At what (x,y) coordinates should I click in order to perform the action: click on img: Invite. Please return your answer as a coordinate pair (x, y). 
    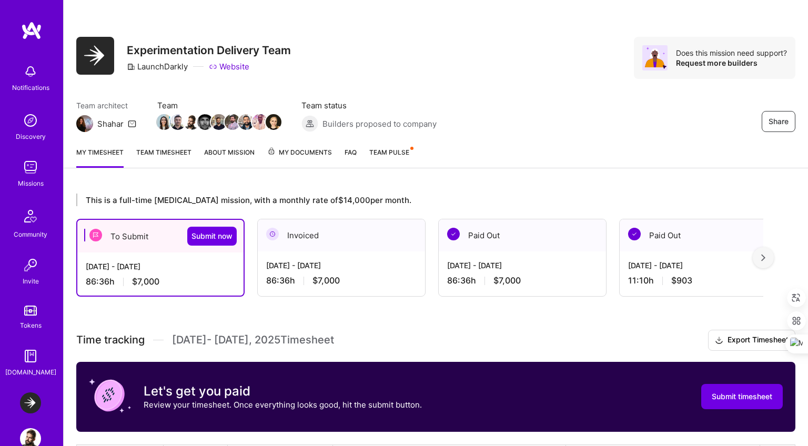
    Looking at the image, I should click on (30, 265).